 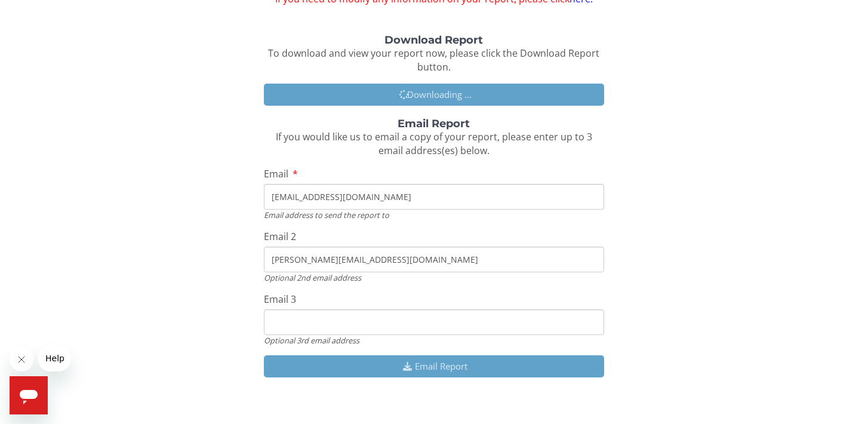 What do you see at coordinates (434, 94) in the screenshot?
I see `button: Downloading ...` at bounding box center [434, 94].